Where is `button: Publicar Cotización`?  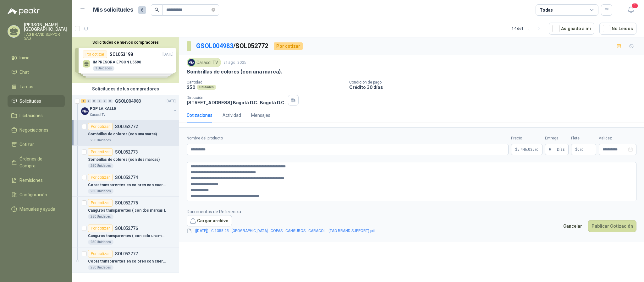 button: Publicar Cotización is located at coordinates (612, 226).